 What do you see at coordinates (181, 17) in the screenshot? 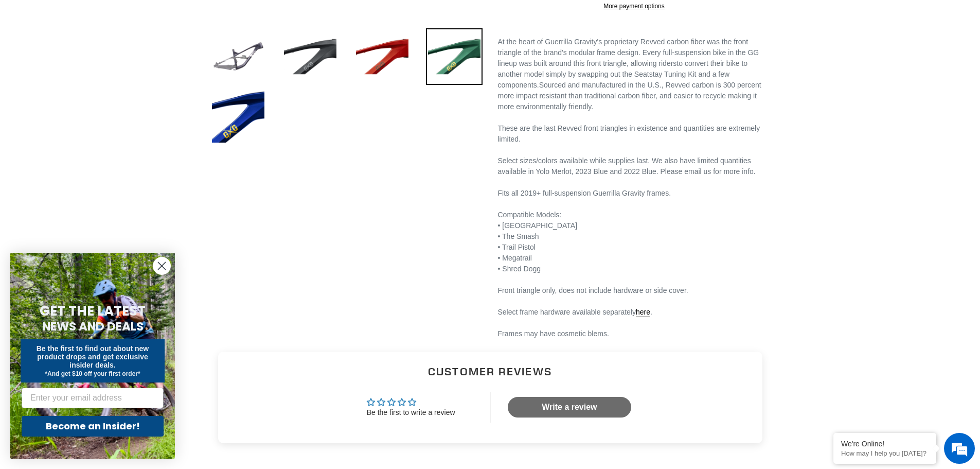
I see `div: Minimize live chat window` at bounding box center [181, 17].